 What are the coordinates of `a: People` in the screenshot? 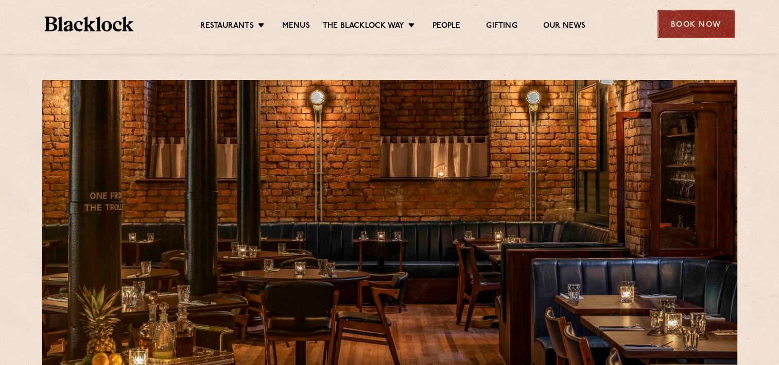 It's located at (447, 27).